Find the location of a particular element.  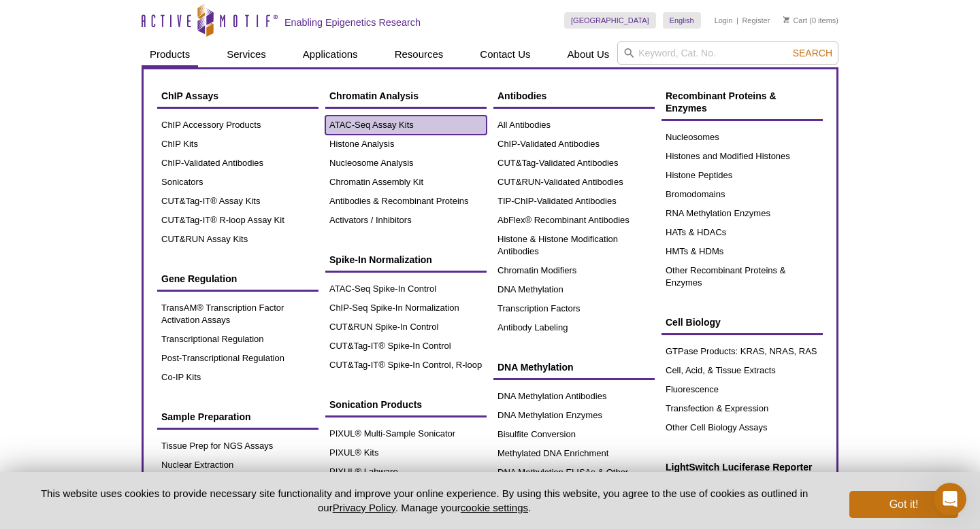

span: Sonication Products is located at coordinates (376, 404).